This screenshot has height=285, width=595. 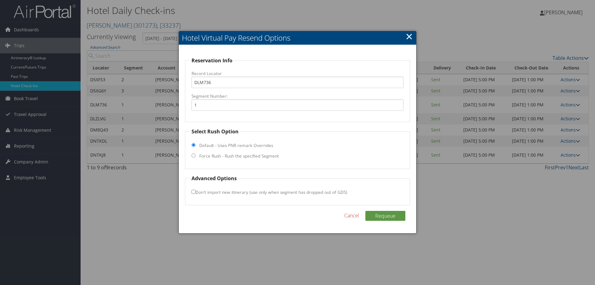 I want to click on label: Record Locator, so click(x=298, y=74).